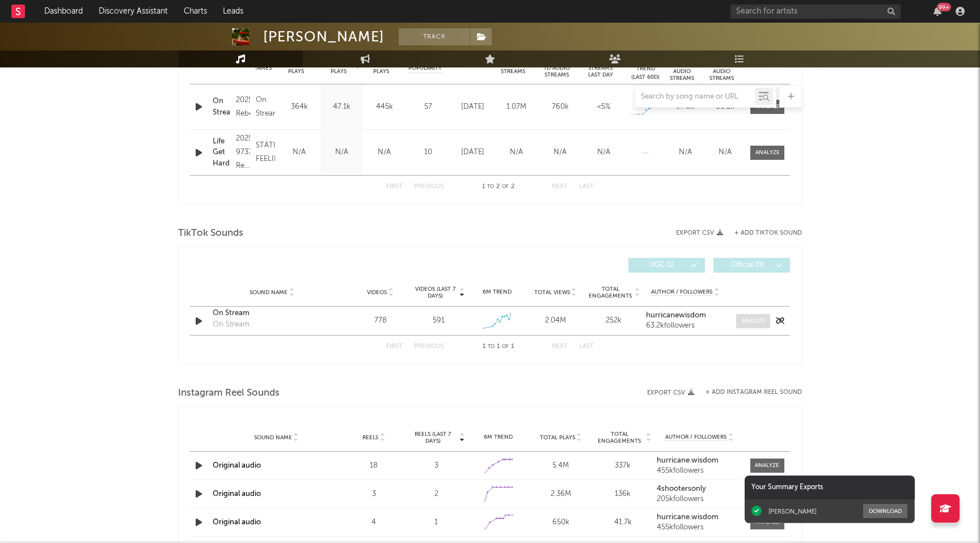 Image resolution: width=980 pixels, height=543 pixels. Describe the element at coordinates (937, 11) in the screenshot. I see `button: 99+` at that location.